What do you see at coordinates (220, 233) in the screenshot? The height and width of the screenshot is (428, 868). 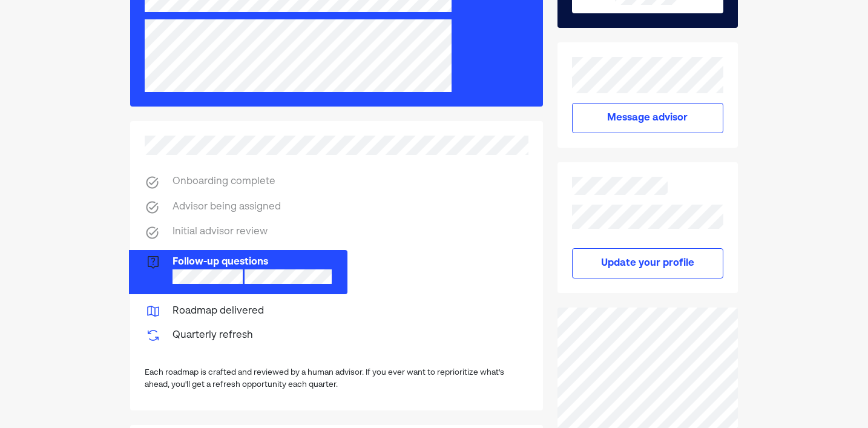 I see `div: Initial advisor review` at bounding box center [220, 233].